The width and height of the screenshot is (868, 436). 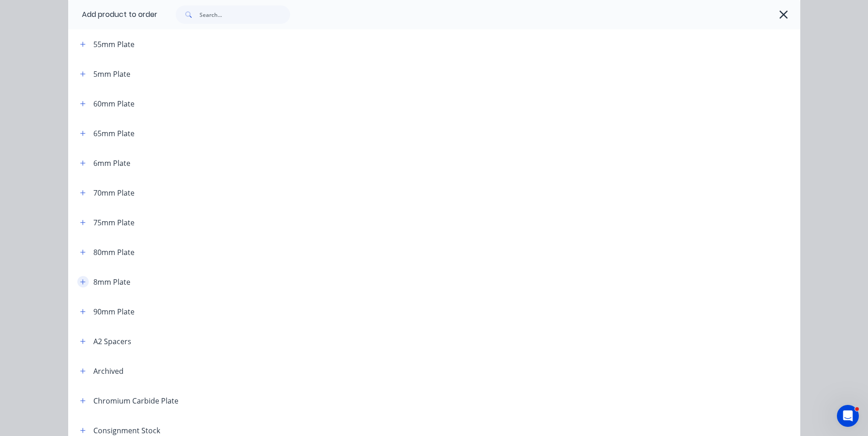 I want to click on input: Search..., so click(x=245, y=15).